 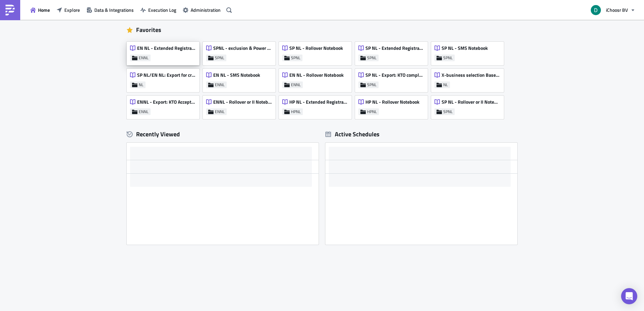 What do you see at coordinates (241, 106) in the screenshot?
I see `a: ENNL - Rollover or II NotebookENNL` at bounding box center [241, 106].